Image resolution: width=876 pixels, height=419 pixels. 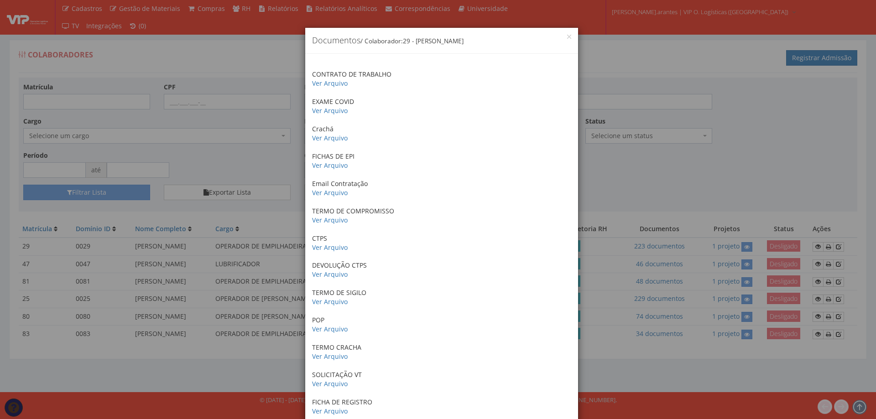 What do you see at coordinates (441, 379) in the screenshot?
I see `p: SOLICITAÇÃO VT` at bounding box center [441, 379].